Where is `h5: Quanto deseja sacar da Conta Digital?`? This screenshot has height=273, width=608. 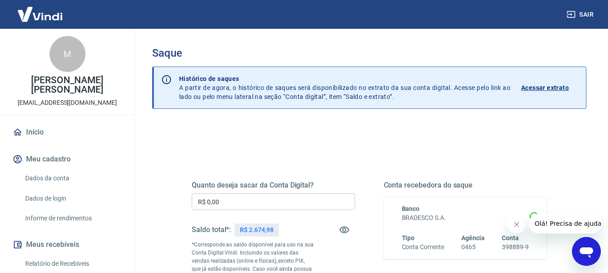 h5: Quanto deseja sacar da Conta Digital? is located at coordinates (273, 185).